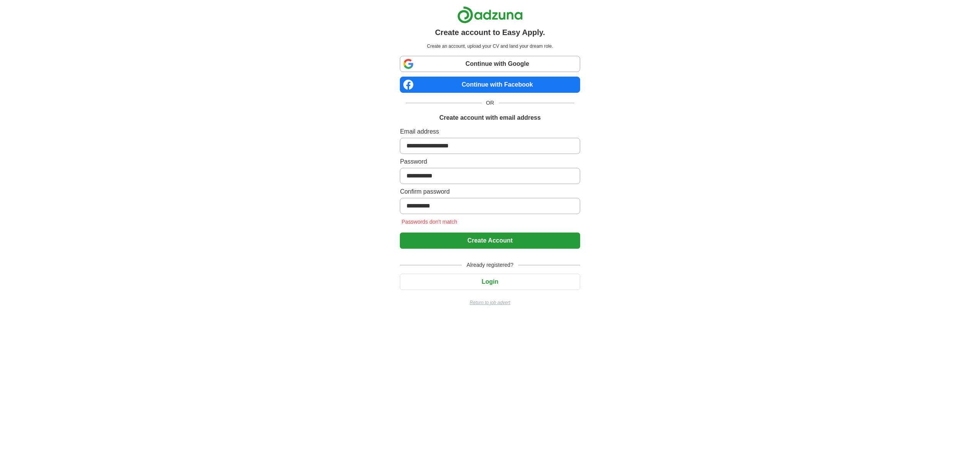 This screenshot has width=980, height=472. What do you see at coordinates (490, 32) in the screenshot?
I see `h1: Create account to Easy Apply.` at bounding box center [490, 32].